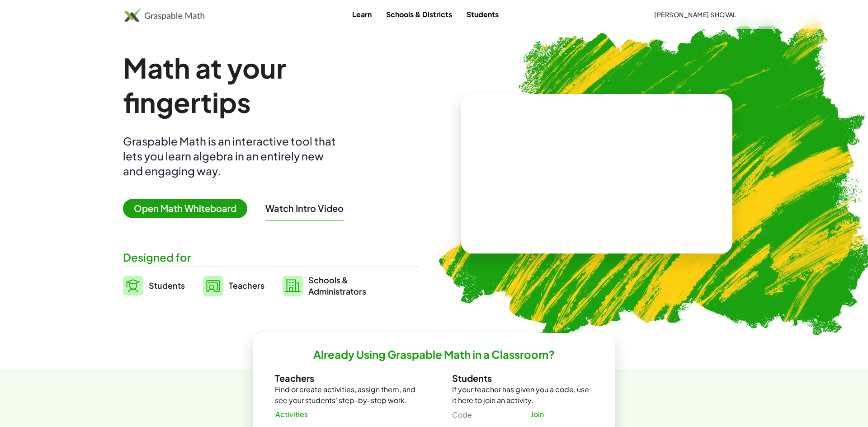 This screenshot has width=868, height=427. Describe the element at coordinates (324, 286) in the screenshot. I see `a: Schools &Administrators` at that location.